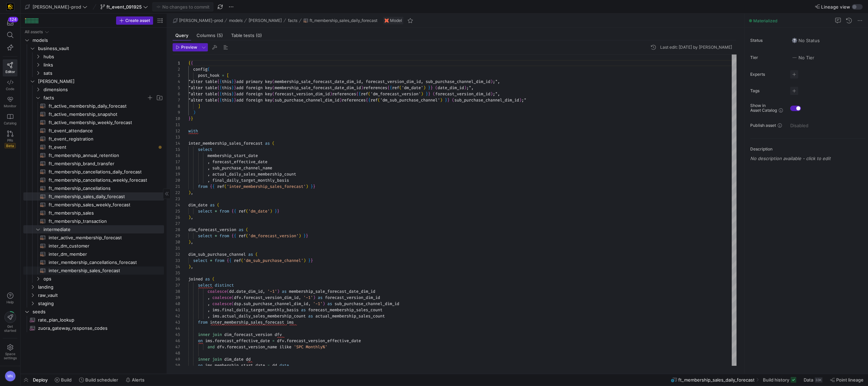 The width and height of the screenshot is (868, 386). What do you see at coordinates (442, 82) in the screenshot?
I see `span: sion_dim_id, sub_purchase_channel_dim_id` at bounding box center [442, 82].